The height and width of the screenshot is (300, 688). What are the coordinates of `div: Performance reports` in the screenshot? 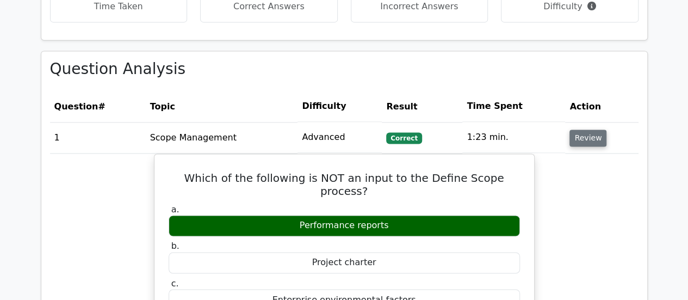 It's located at (344, 225).